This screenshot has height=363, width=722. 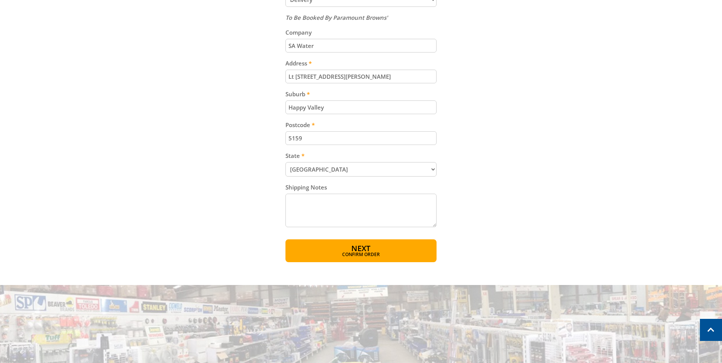 I want to click on button: Next Confirm order, so click(x=361, y=251).